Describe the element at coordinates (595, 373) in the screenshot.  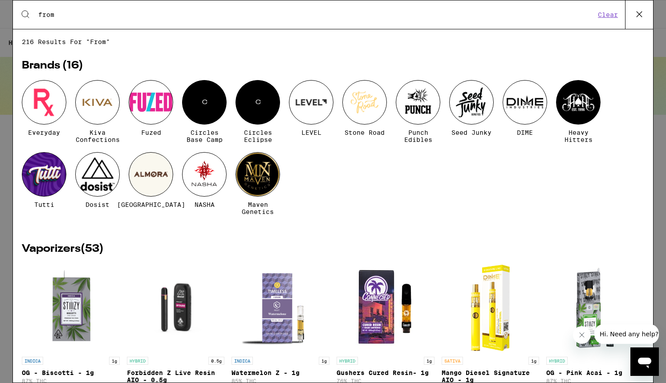
I see `p: OG - Pink Acai - 1g` at that location.